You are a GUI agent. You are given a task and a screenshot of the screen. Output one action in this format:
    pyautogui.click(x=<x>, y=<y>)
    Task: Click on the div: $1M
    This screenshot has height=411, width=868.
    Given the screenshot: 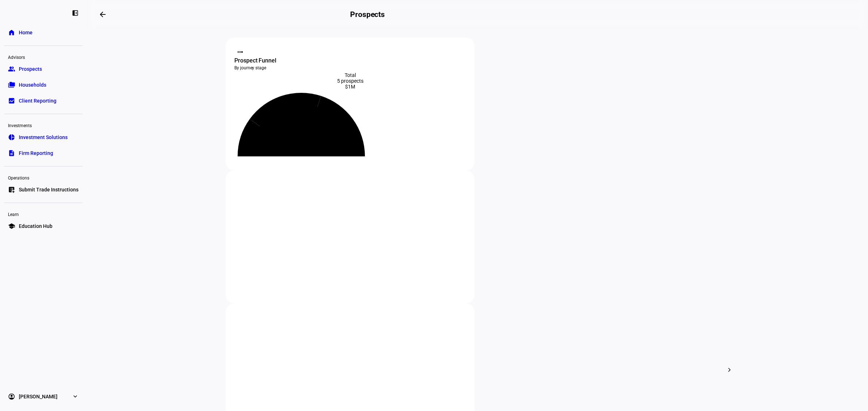 What is the action you would take?
    pyautogui.click(x=350, y=86)
    